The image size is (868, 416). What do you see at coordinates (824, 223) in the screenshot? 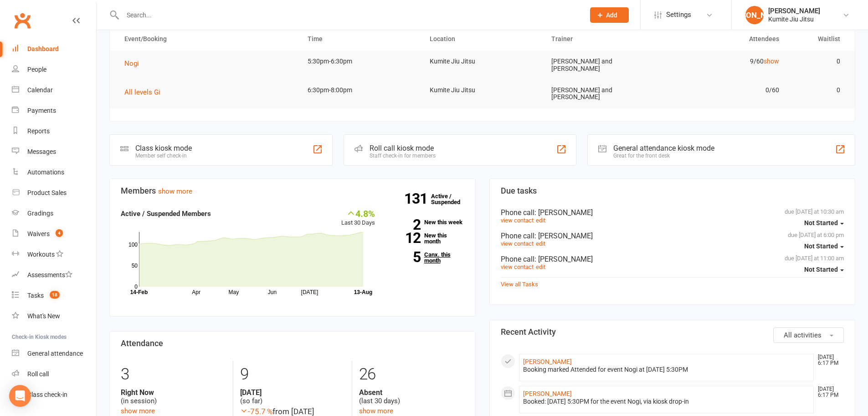
I see `button: Not Started` at bounding box center [824, 223].